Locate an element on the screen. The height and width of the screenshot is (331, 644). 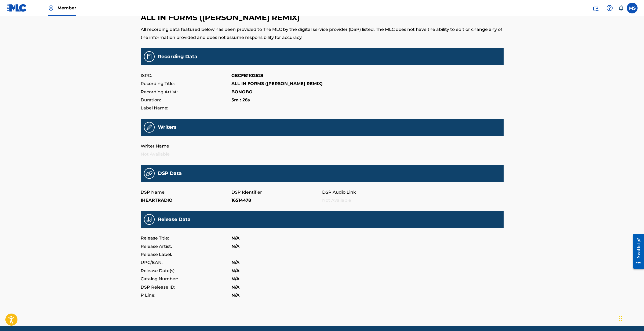
p: DSP Release ID: is located at coordinates (186, 287).